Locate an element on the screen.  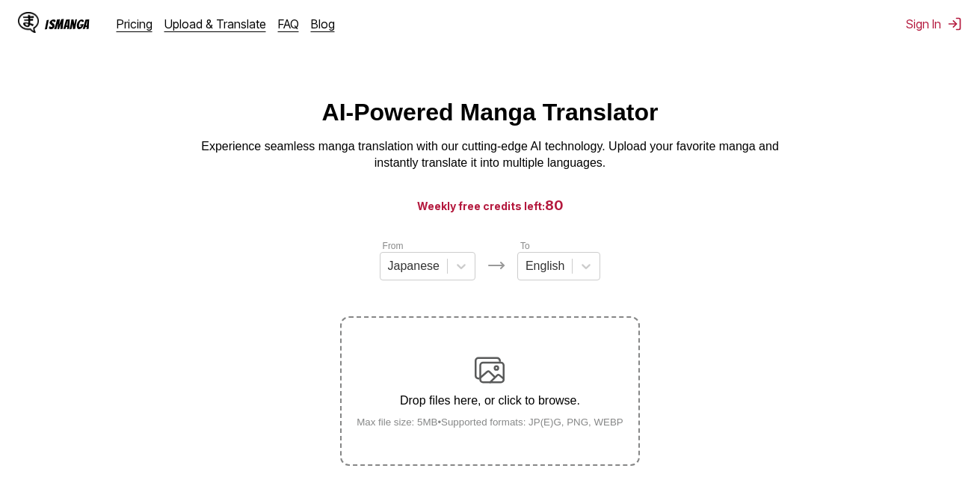
h1: AI-Powered Manga Translator is located at coordinates (491, 112).